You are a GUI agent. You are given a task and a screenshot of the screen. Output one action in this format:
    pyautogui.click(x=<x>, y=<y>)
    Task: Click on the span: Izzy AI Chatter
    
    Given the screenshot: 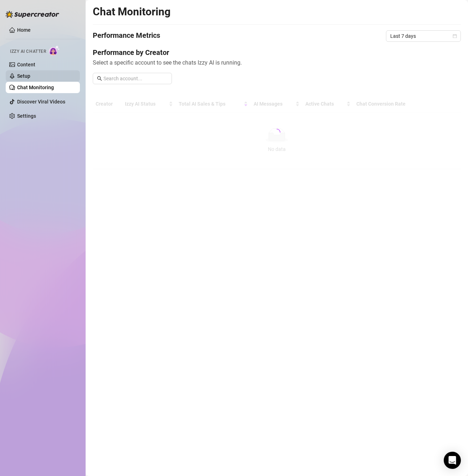 What is the action you would take?
    pyautogui.click(x=28, y=51)
    